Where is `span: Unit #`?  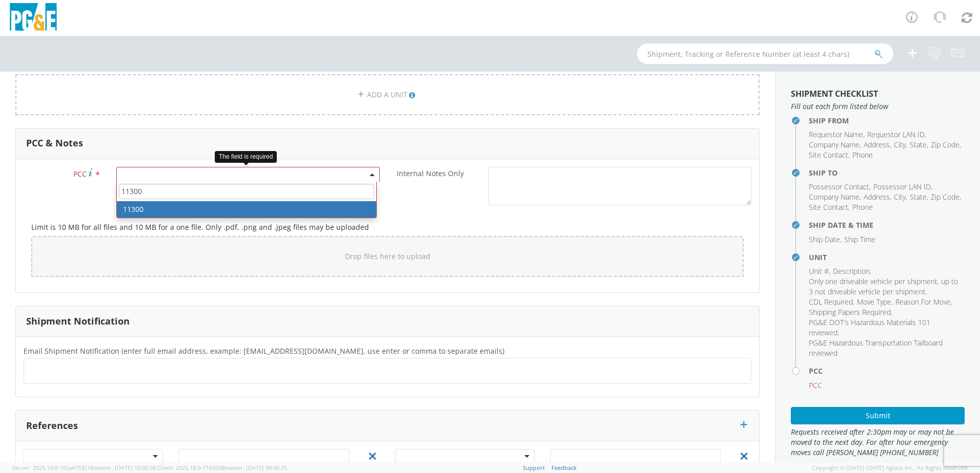 span: Unit # is located at coordinates (819, 271).